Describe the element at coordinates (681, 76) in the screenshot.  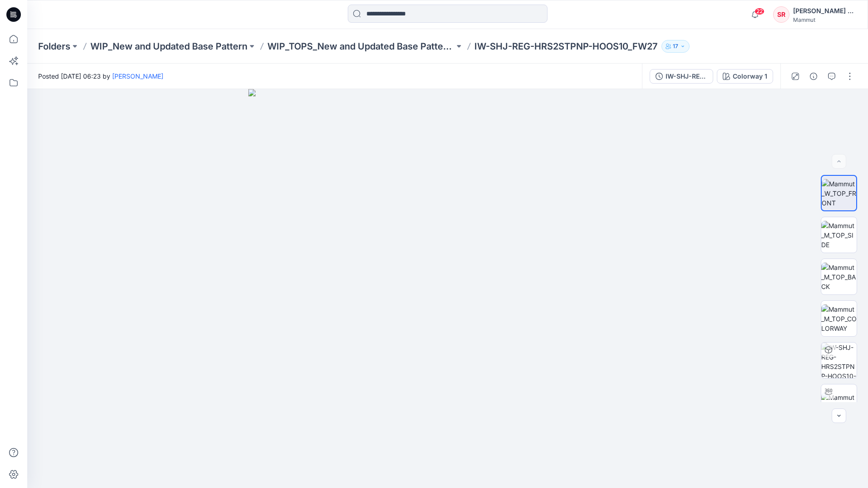
I see `button: IW-SHJ-REG-HRS2STPNP-HOOS10-2025-08_WIP` at that location.